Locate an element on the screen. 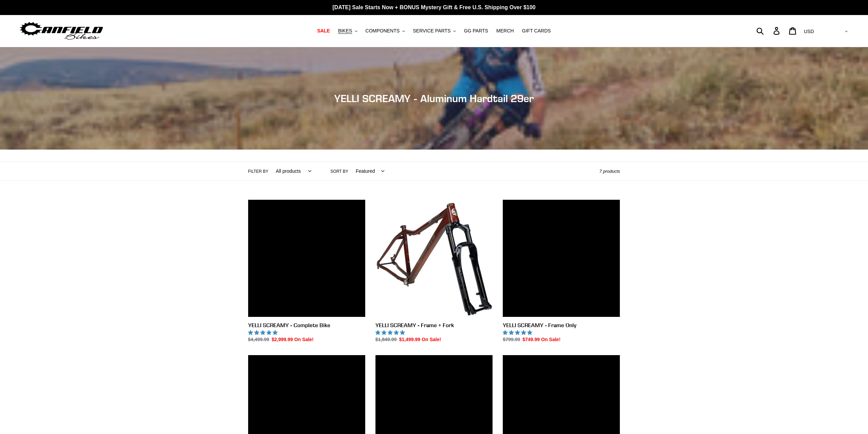 Image resolution: width=868 pixels, height=434 pixels. span: COMPONENTS is located at coordinates (383, 31).